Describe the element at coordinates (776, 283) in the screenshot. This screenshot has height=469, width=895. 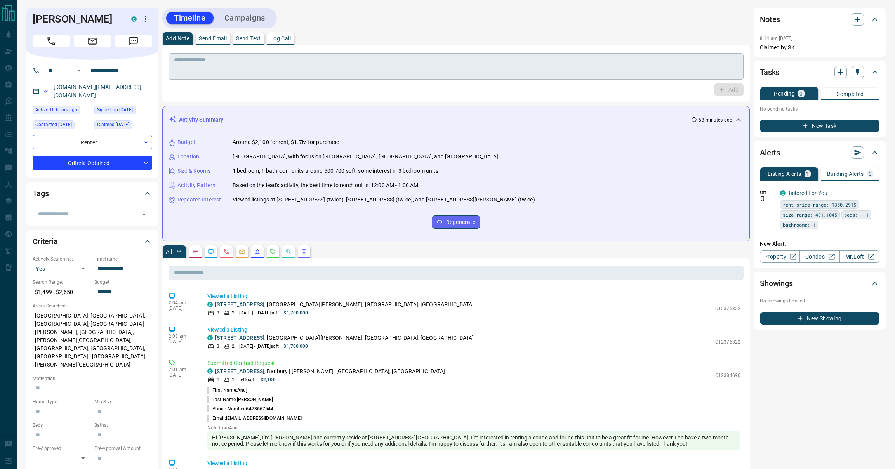
I see `h2: Showings` at that location.